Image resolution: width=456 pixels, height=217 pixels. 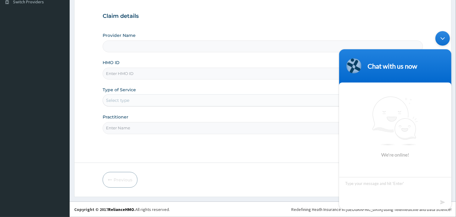 What do you see at coordinates (262, 16) in the screenshot?
I see `h3: Claim details` at bounding box center [262, 16].